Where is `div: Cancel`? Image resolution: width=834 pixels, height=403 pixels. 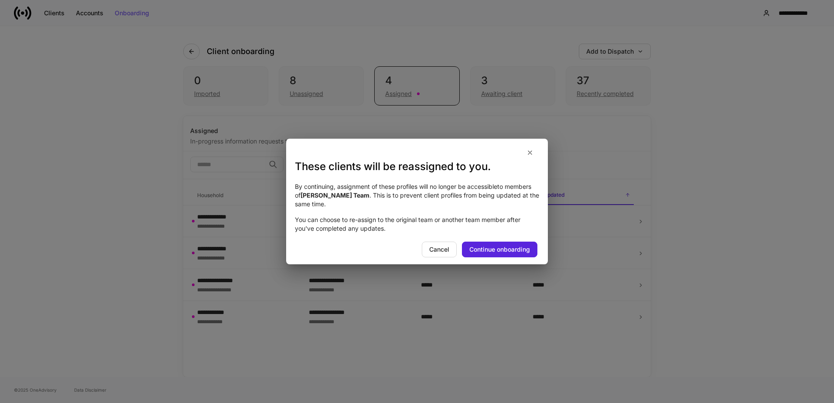
div: Cancel is located at coordinates (439, 249).